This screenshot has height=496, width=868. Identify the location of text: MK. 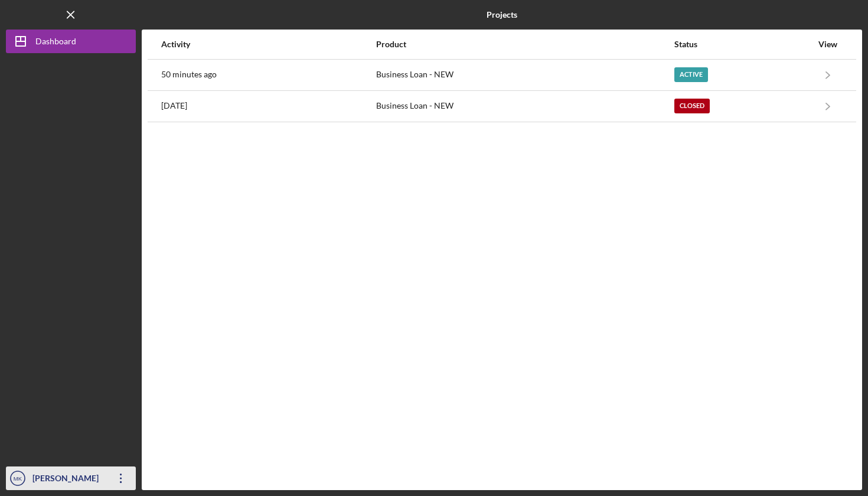
(17, 479).